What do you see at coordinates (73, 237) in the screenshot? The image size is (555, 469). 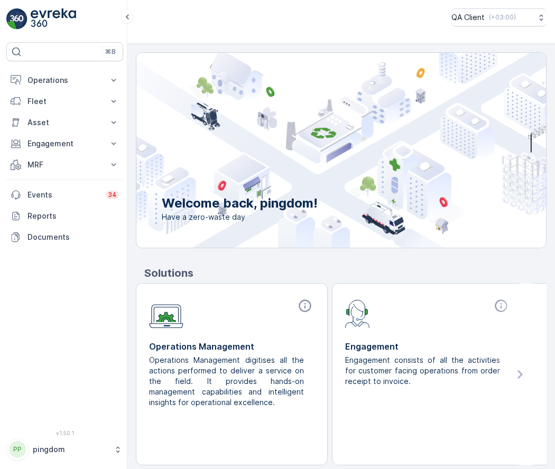 I see `p: Documents` at bounding box center [73, 237].